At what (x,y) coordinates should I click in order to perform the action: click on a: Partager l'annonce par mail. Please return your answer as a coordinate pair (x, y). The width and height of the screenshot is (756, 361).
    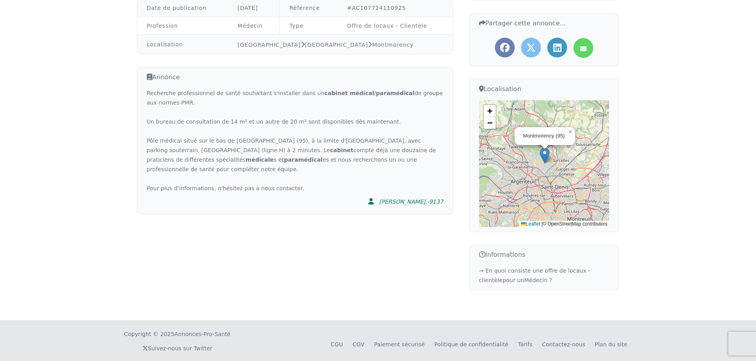
    Looking at the image, I should click on (583, 48).